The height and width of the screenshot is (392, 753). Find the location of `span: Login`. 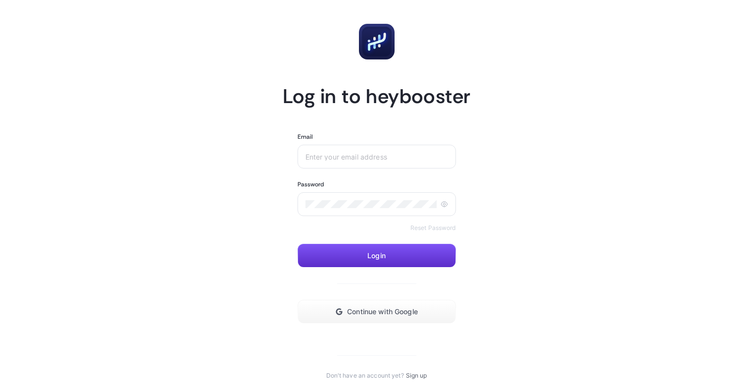

span: Login is located at coordinates (376, 255).